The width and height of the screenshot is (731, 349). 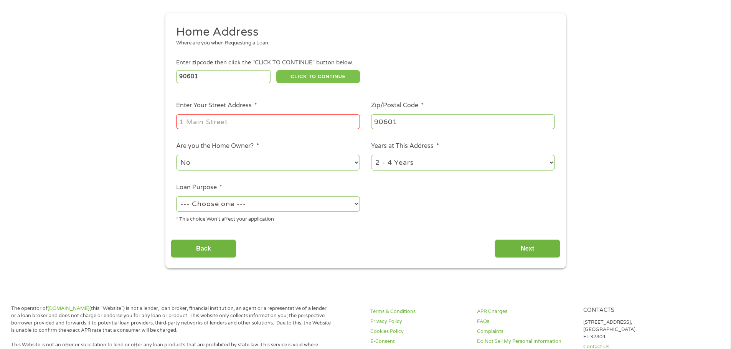 I want to click on input: Enter Zipcode (e.g 01510), so click(x=223, y=77).